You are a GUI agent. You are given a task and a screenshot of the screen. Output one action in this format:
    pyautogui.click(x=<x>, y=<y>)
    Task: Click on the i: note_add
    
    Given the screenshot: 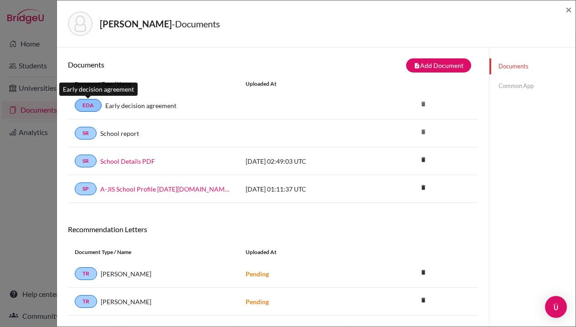 What is the action you would take?
    pyautogui.click(x=417, y=66)
    